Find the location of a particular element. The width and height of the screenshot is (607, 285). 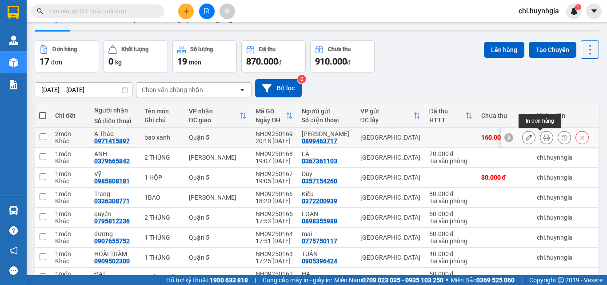

span: notification is located at coordinates (13, 250).